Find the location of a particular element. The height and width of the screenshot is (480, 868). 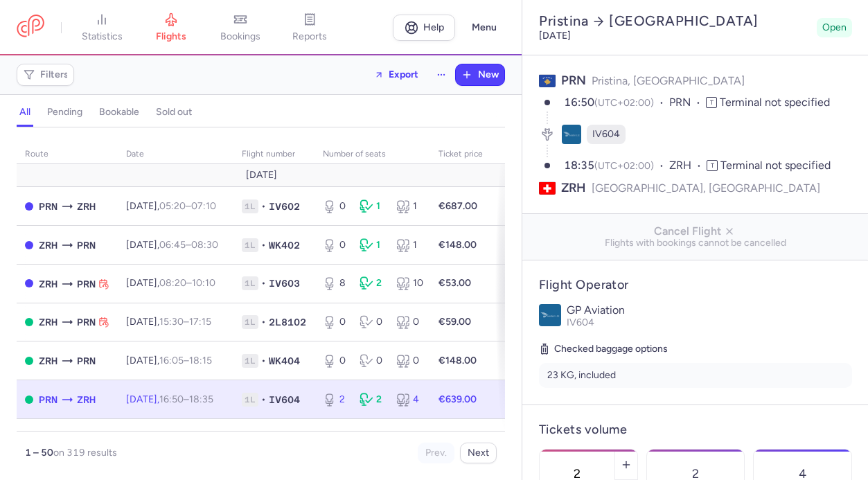

li: 23 KG, included is located at coordinates (696, 375).